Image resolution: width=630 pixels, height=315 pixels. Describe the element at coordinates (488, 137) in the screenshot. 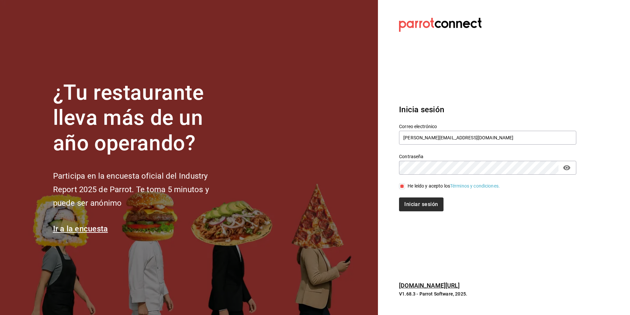

I see `input: Ingresa tu correo electrónico` at that location.